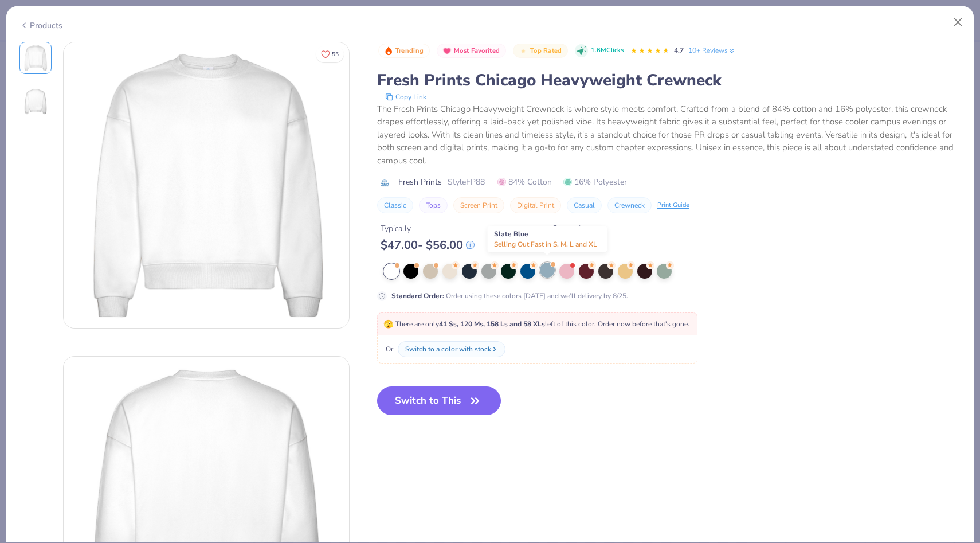 This screenshot has width=980, height=543. Describe the element at coordinates (959, 22) in the screenshot. I see `button: Close` at that location.